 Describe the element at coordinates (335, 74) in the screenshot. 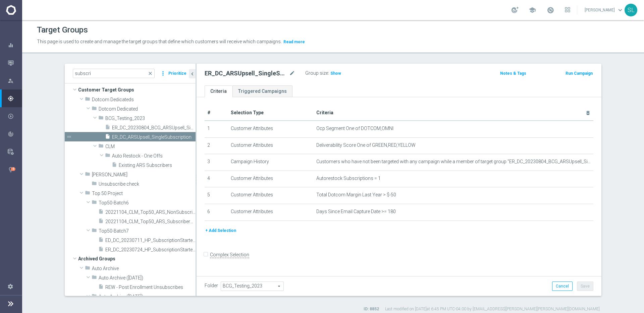

I see `span: Show` at that location.